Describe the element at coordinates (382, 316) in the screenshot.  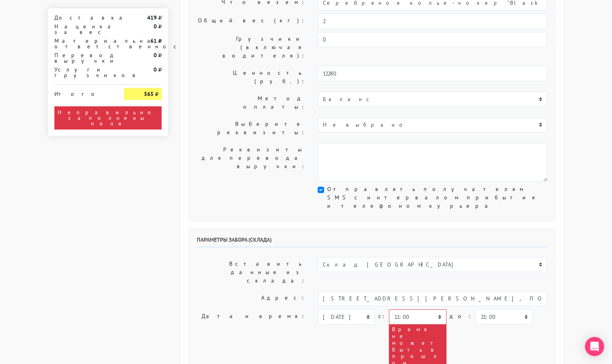
I see `label: c:` at that location.